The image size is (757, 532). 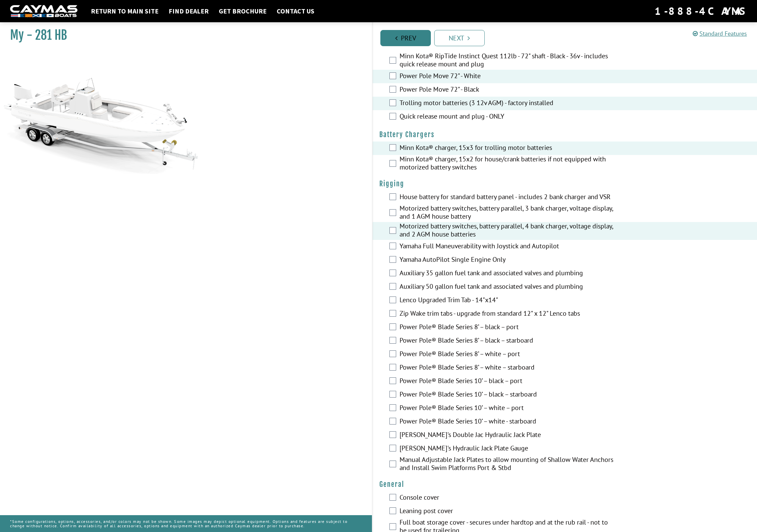 I want to click on label: Power Pole® Blade Series 8’ – black – port, so click(x=507, y=328).